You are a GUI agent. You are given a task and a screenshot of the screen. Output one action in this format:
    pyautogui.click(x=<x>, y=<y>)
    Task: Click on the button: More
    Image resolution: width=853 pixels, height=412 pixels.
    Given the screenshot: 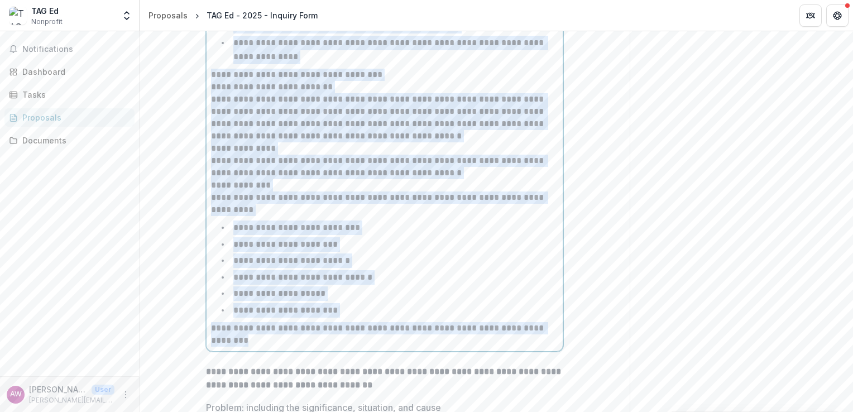 What is the action you would take?
    pyautogui.click(x=126, y=395)
    